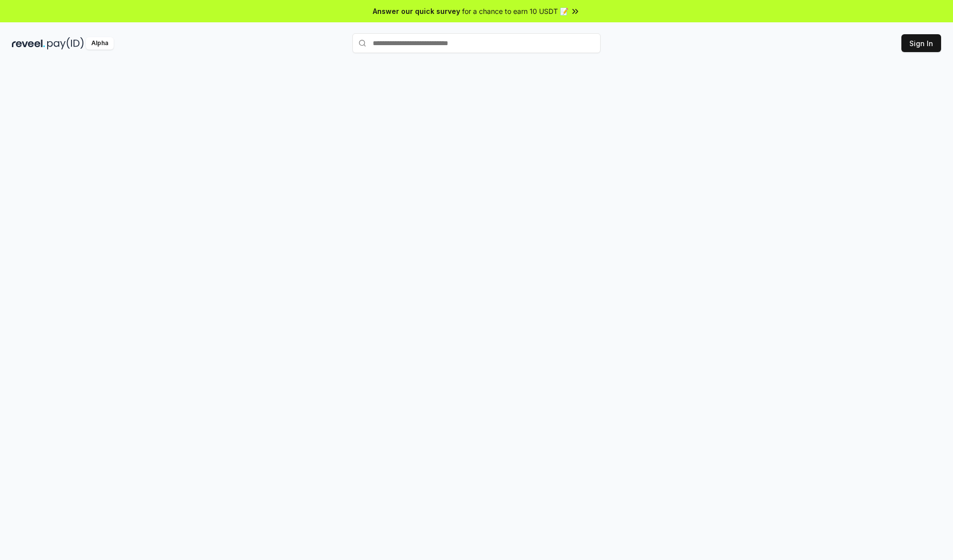 The image size is (953, 560). What do you see at coordinates (29, 43) in the screenshot?
I see `img: reveel_dark` at bounding box center [29, 43].